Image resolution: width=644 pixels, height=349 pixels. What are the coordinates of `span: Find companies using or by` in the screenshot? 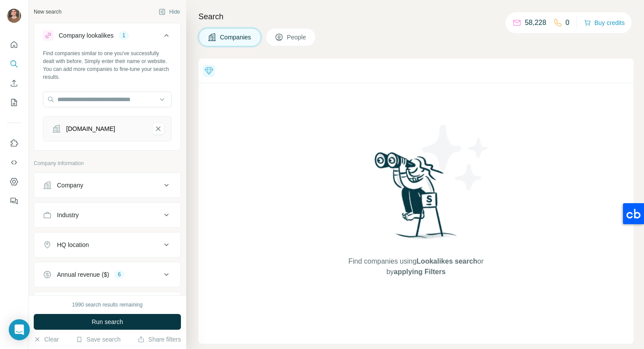 It's located at (416, 266).